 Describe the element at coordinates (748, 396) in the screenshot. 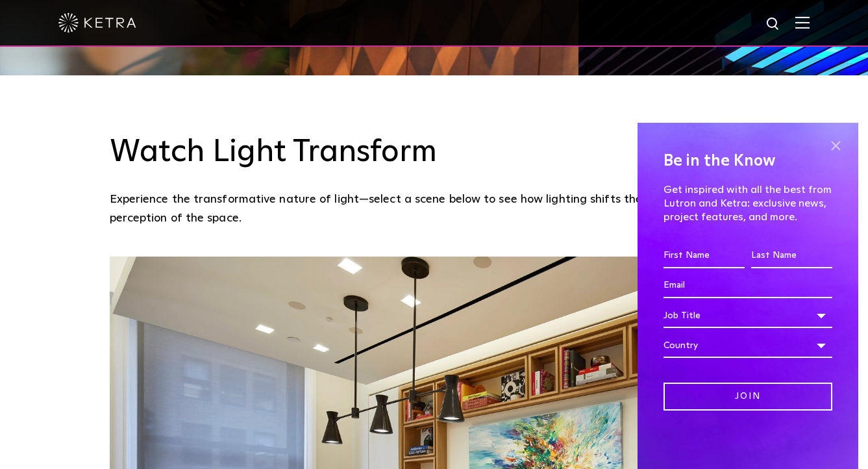

I see `input: Join` at that location.